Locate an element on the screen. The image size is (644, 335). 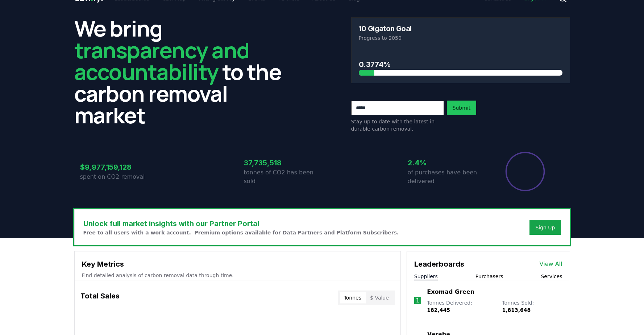
span: 1,813,648 is located at coordinates (516, 310).